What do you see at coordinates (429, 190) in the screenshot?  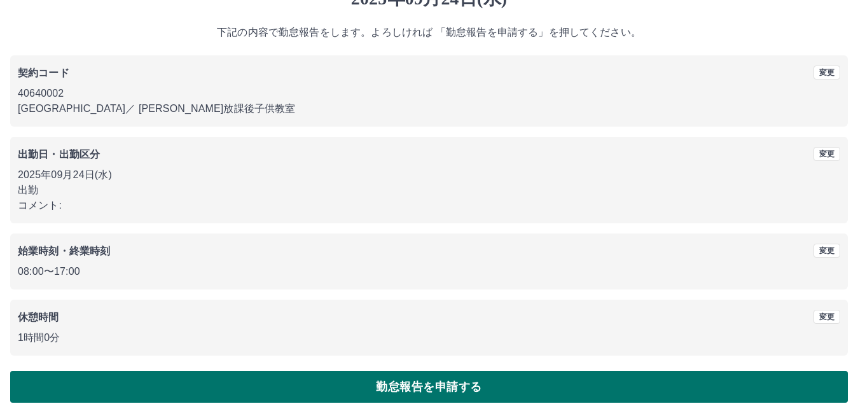 I see `p: 出勤` at bounding box center [429, 190].